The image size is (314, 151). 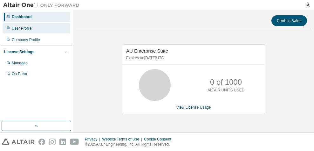 I want to click on p: 0 of 1000, so click(x=226, y=82).